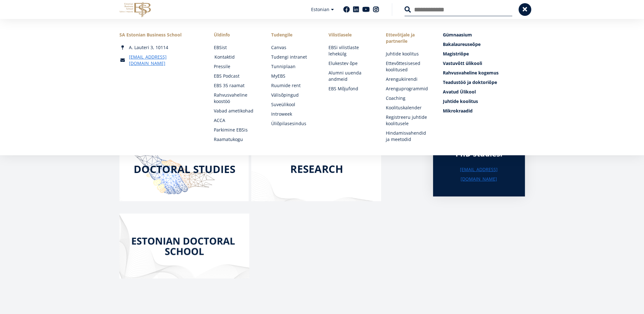  Describe the element at coordinates (236, 120) in the screenshot. I see `a: ACCA` at that location.